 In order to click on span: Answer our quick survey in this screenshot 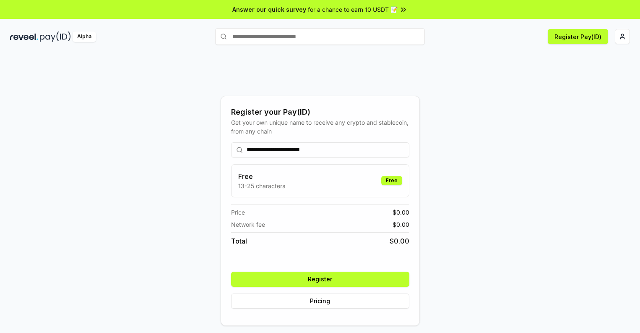, I will do `click(269, 9)`.